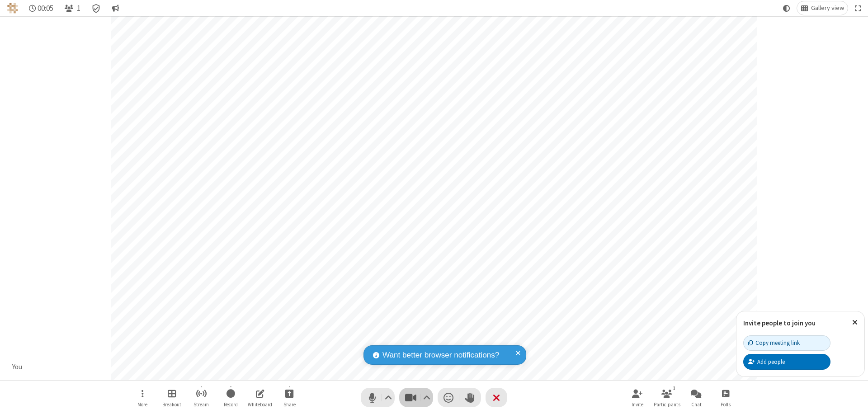  What do you see at coordinates (726, 405) in the screenshot?
I see `span: Polls` at bounding box center [726, 405].